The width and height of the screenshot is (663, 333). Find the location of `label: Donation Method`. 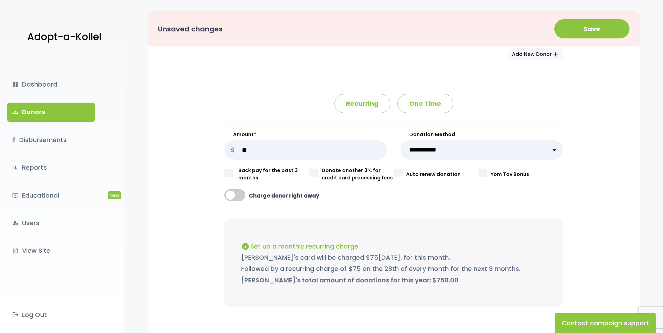

label: Donation Method is located at coordinates (482, 135).